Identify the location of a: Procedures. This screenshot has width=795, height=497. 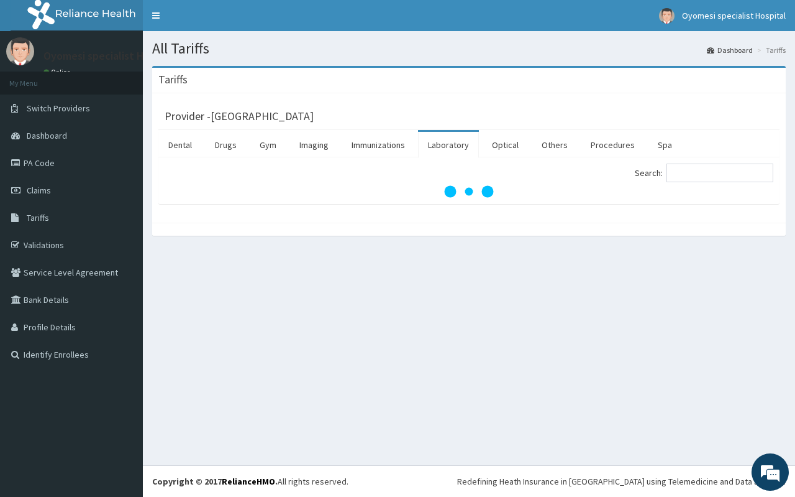
(613, 145).